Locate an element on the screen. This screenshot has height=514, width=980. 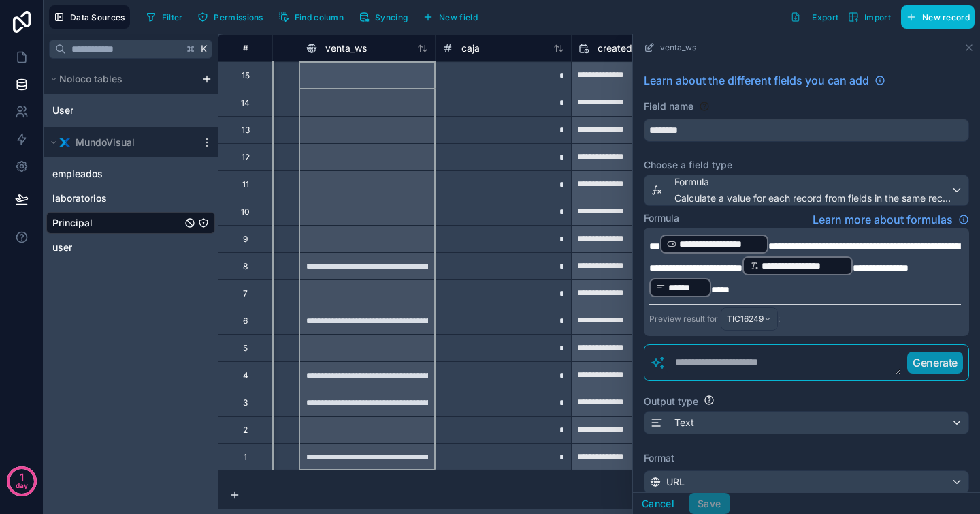
span: Permissions is located at coordinates (238, 17).